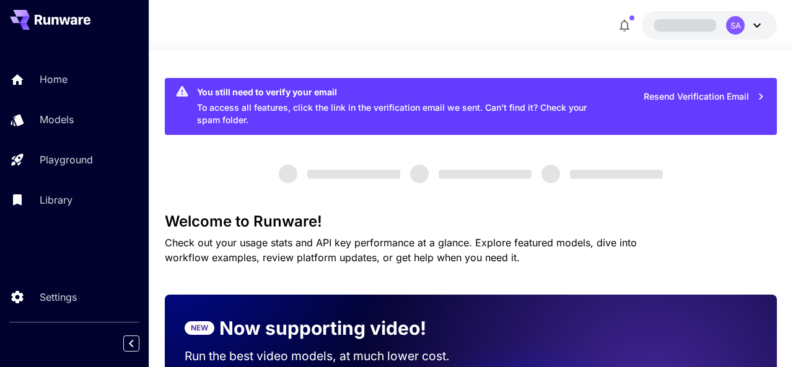  What do you see at coordinates (471, 222) in the screenshot?
I see `h3: Welcome to Runware!` at bounding box center [471, 222].